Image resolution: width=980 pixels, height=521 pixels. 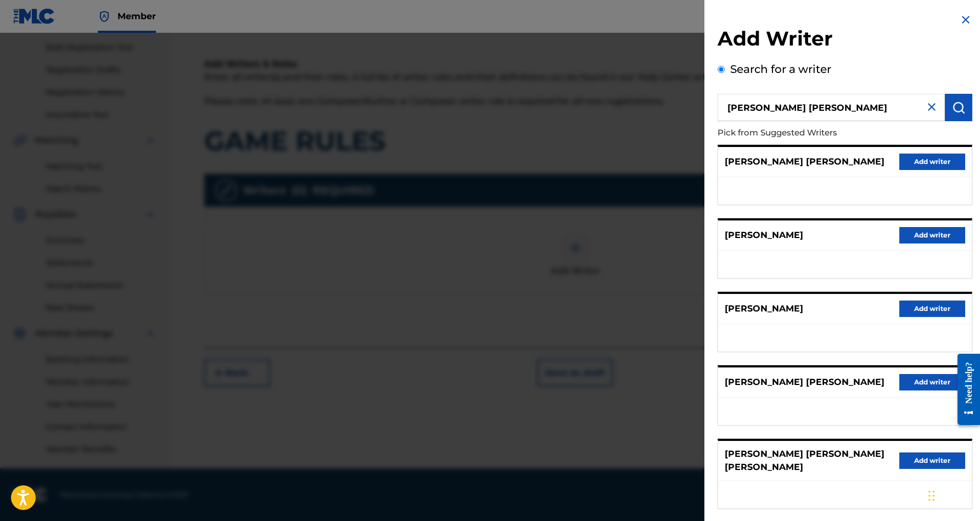 I want to click on div: Need help?, so click(x=19, y=38).